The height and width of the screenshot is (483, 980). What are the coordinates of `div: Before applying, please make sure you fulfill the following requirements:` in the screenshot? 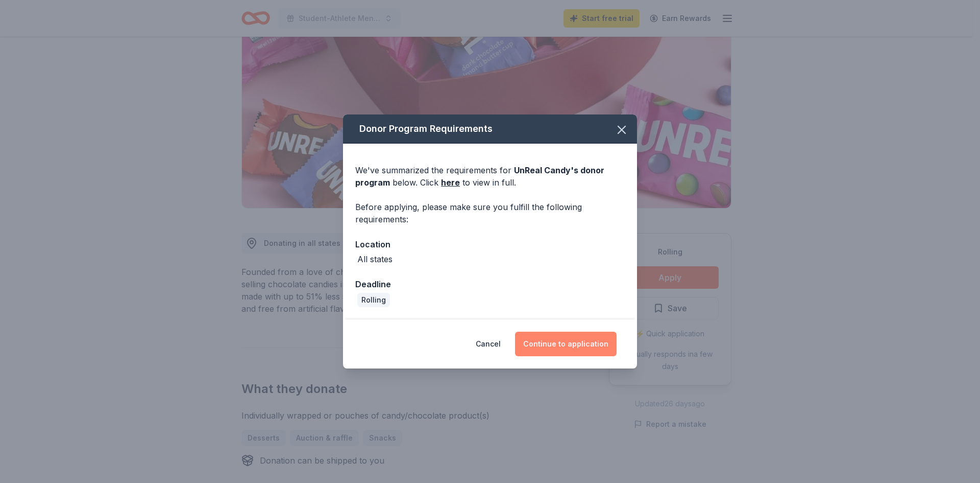 It's located at (490, 213).